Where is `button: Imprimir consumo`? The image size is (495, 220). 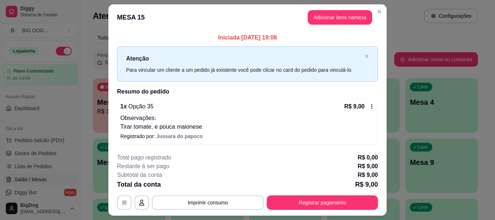
button: Imprimir consumo is located at coordinates (207, 202).